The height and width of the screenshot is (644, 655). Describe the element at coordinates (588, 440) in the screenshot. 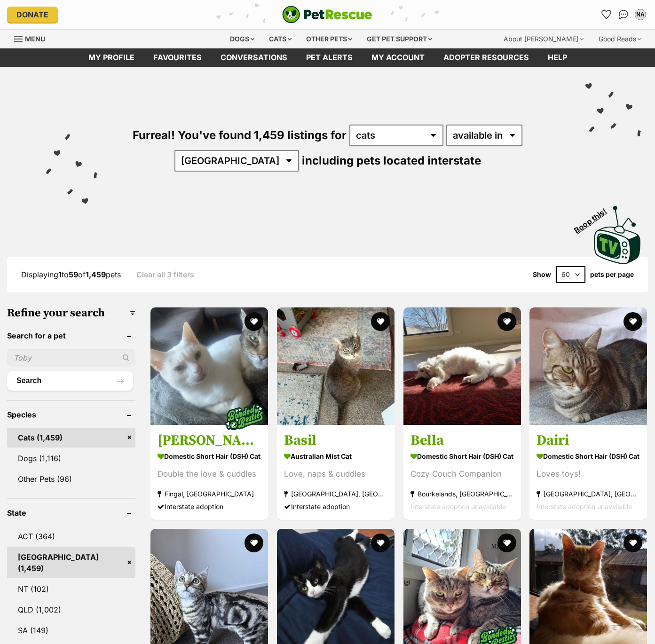

I see `h3: Dairi` at that location.